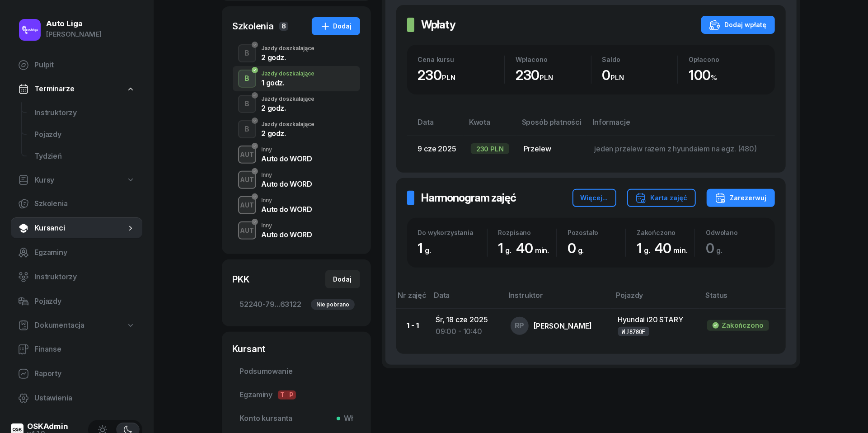  I want to click on span: 0, so click(716, 248).